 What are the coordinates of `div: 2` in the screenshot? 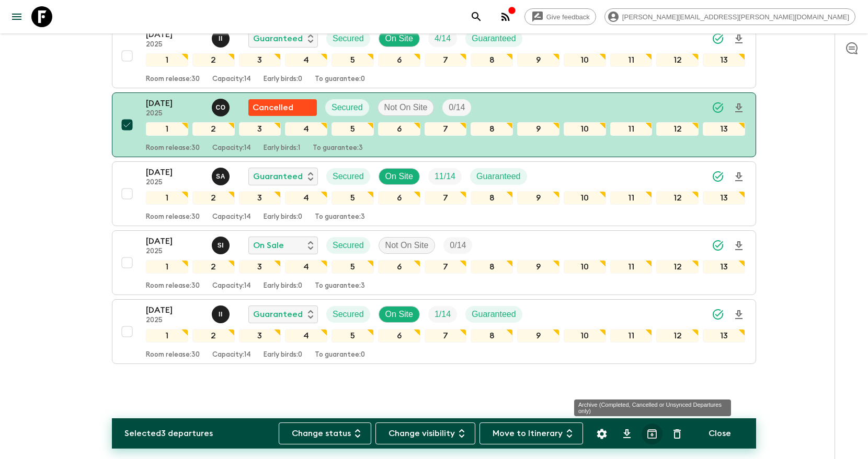 It's located at (213, 129).